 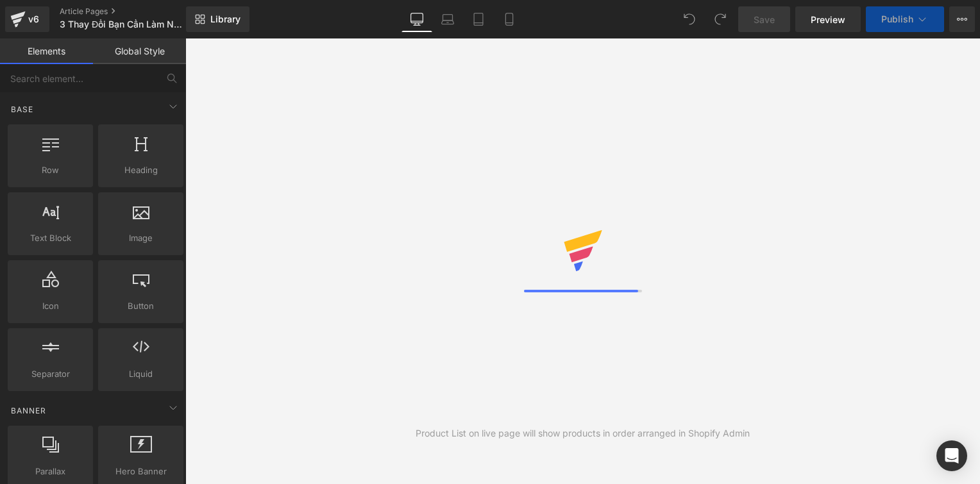 What do you see at coordinates (509, 19) in the screenshot?
I see `a: Mobile` at bounding box center [509, 19].